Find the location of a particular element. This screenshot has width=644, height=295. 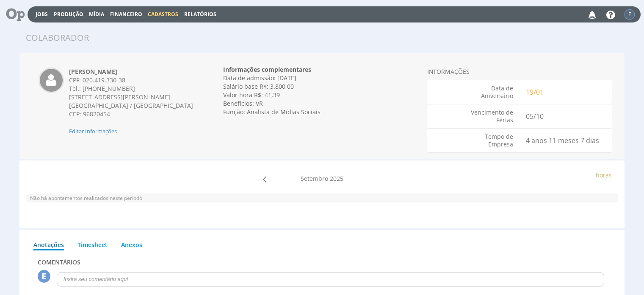

span: Clique para editar informações cadastrais do colaborador is located at coordinates (92, 131).